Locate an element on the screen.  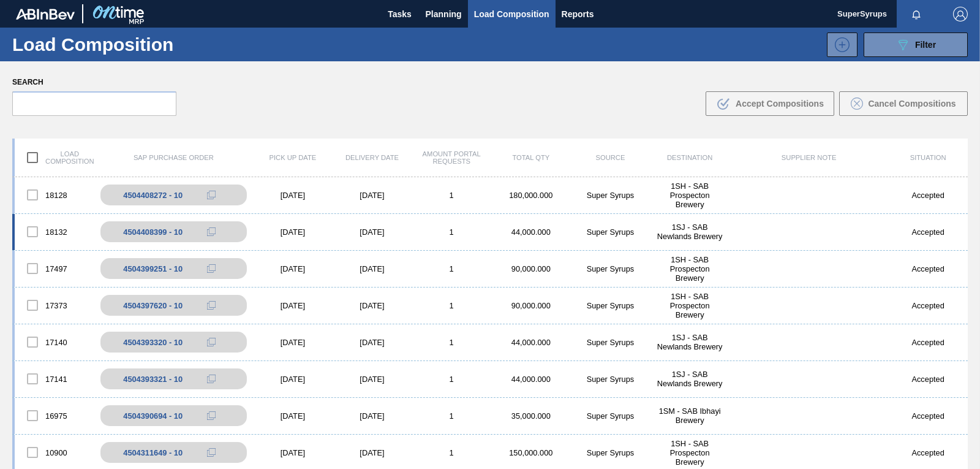
div: Total Qty is located at coordinates (531, 158).